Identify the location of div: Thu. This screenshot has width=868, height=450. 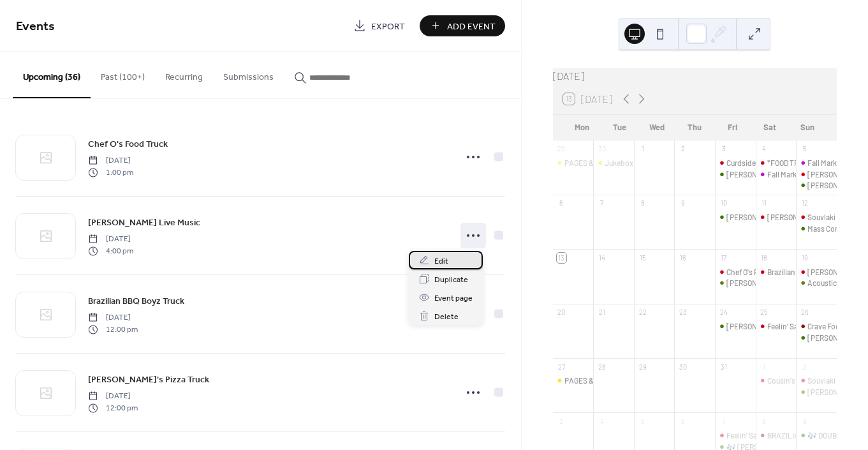
(695, 128).